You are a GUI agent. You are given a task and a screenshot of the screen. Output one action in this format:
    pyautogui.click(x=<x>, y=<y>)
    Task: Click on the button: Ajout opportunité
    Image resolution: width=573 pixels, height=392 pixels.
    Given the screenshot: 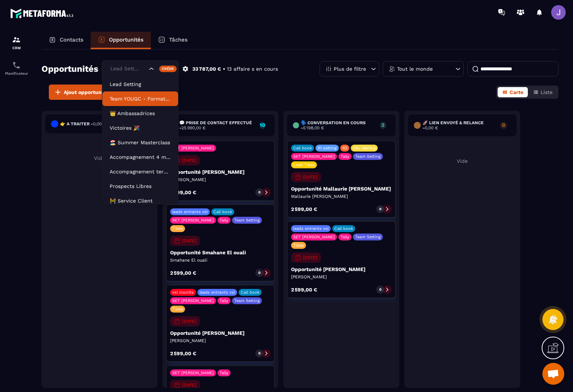 What is the action you would take?
    pyautogui.click(x=81, y=92)
    